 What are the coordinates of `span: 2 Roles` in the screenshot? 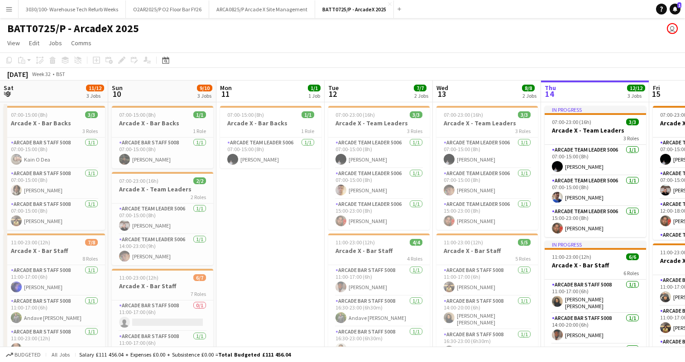 It's located at (198, 197).